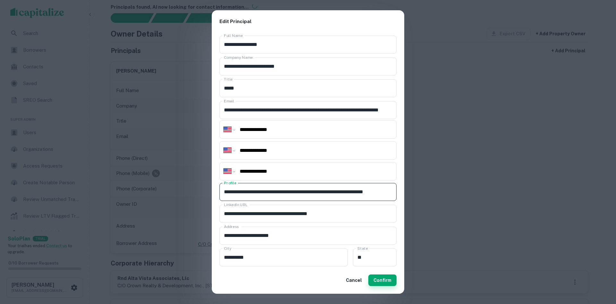  What do you see at coordinates (230, 182) in the screenshot?
I see `label: Profile` at bounding box center [230, 182].